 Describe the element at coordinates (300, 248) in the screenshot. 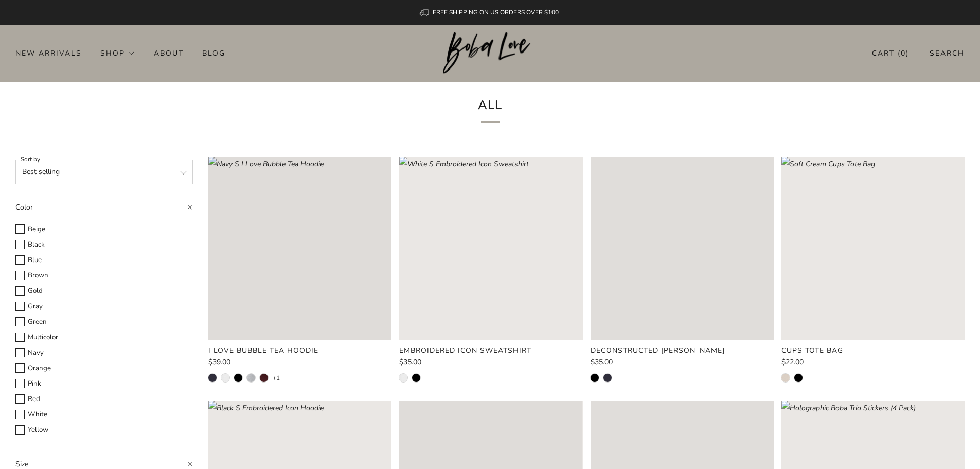

I see `image-skeleton: Loading image: Navy S I Love Bubble Tea Hoodie` at that location.